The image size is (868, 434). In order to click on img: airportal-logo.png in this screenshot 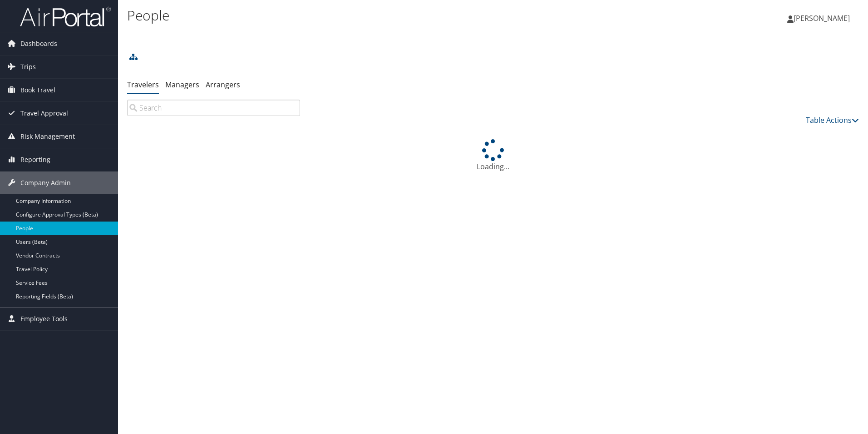, I will do `click(66, 16)`.